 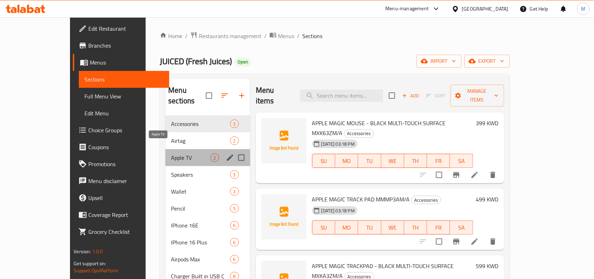 What do you see at coordinates (200, 140) in the screenshot?
I see `span: Airtag` at bounding box center [200, 140].